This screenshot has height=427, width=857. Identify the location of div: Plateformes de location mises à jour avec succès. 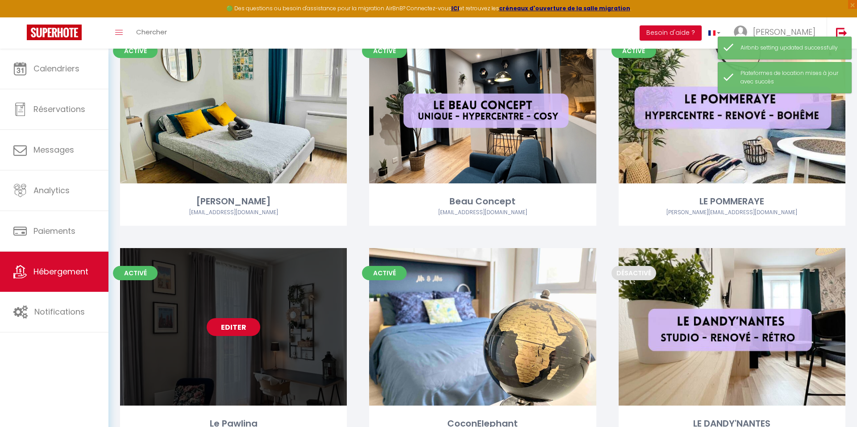
(791, 78).